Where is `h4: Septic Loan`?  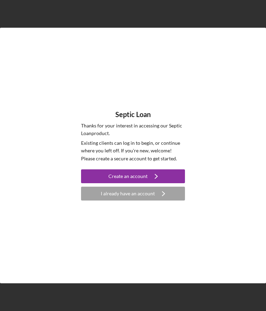
h4: Septic Loan is located at coordinates (133, 114).